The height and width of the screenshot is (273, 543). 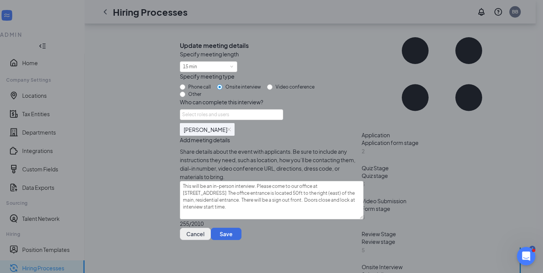 I want to click on span: Phone call, so click(x=199, y=87).